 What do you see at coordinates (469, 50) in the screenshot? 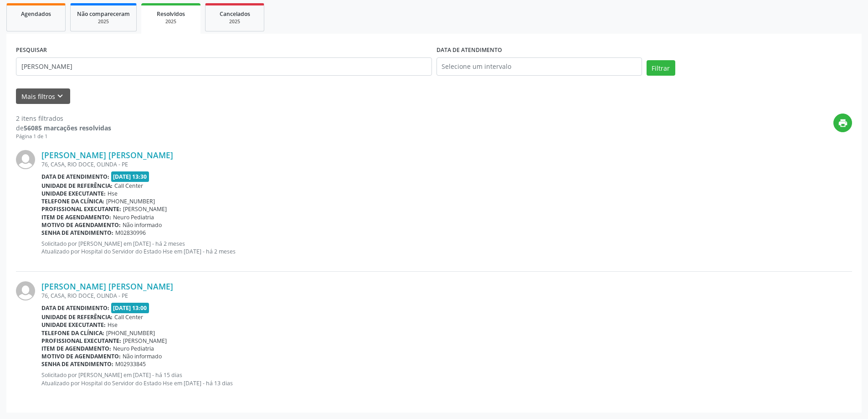
I see `label: DATA DE ATENDIMENTO` at bounding box center [469, 50].